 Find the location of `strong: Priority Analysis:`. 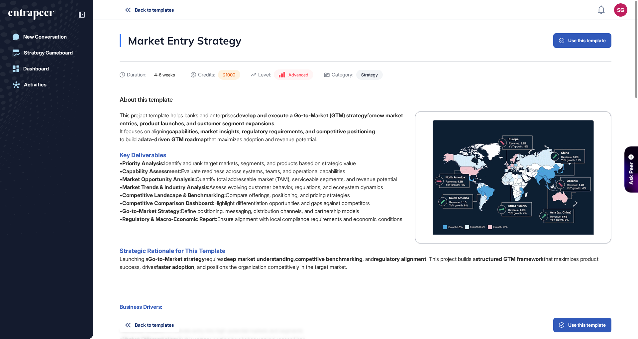

strong: Priority Analysis: is located at coordinates (143, 163).